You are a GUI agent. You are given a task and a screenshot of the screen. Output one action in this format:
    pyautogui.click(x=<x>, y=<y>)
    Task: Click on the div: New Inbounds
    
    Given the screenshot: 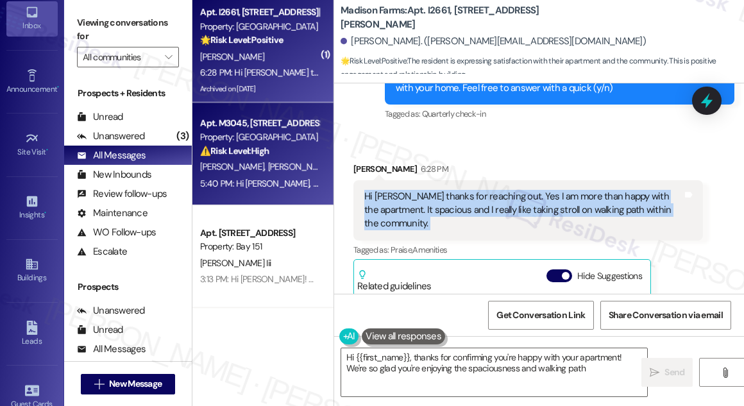 What is the action you would take?
    pyautogui.click(x=114, y=174)
    